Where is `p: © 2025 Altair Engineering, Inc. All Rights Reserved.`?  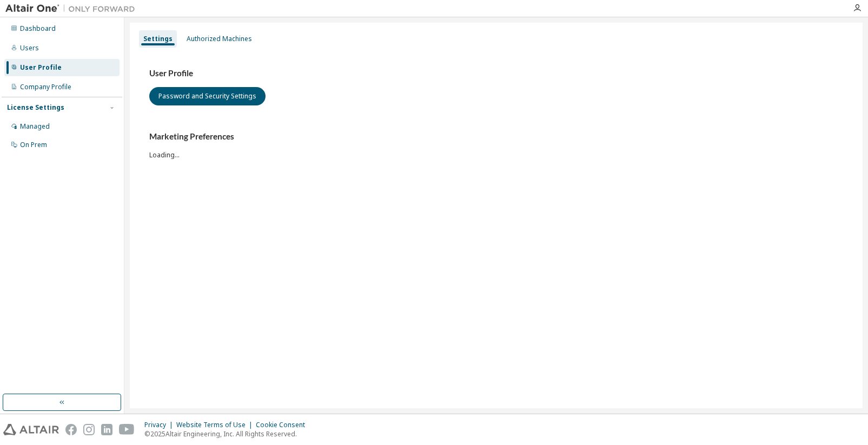
p: © 2025 Altair Engineering, Inc. All Rights Reserved. is located at coordinates (228, 433).